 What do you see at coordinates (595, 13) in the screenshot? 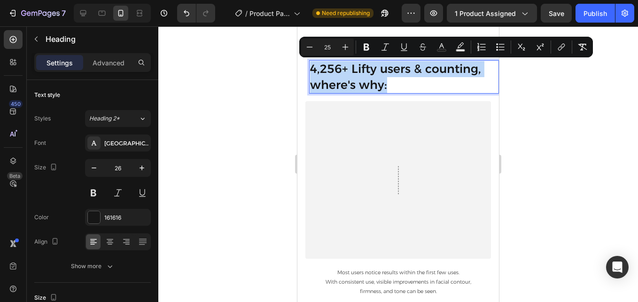
I see `div: Publish` at bounding box center [595, 13].